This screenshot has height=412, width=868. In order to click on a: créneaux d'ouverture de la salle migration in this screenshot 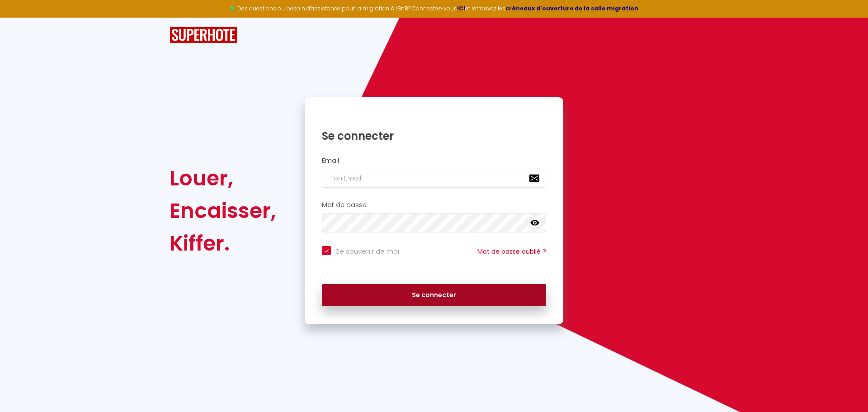, I will do `click(572, 8)`.